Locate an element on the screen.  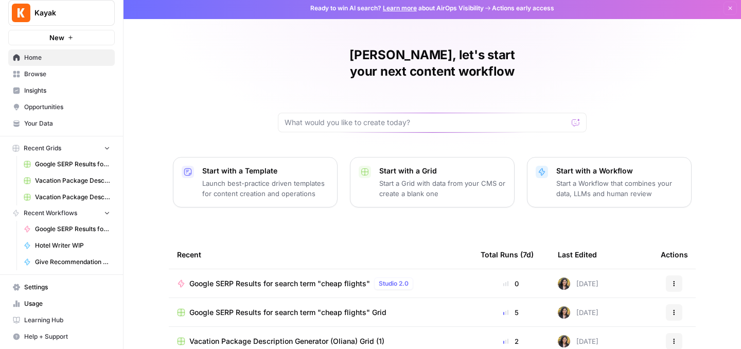
div: Actions is located at coordinates (674, 254).